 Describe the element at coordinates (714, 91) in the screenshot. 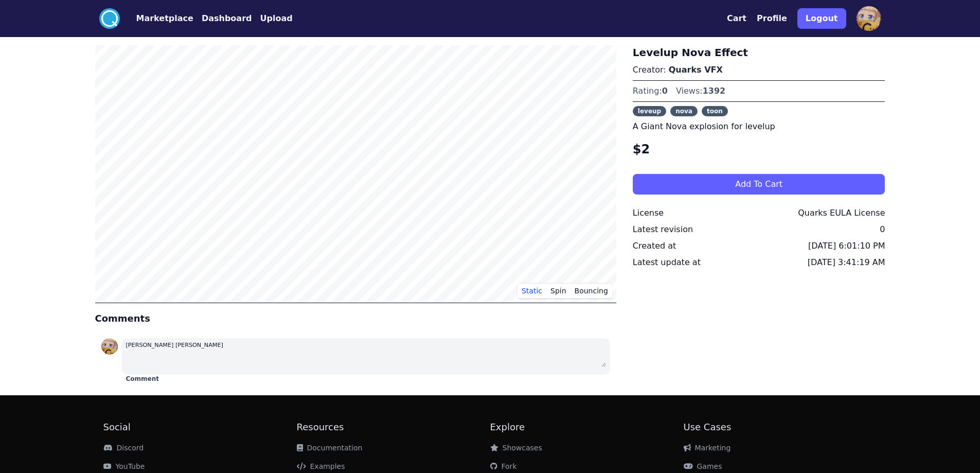

I see `span: 1392` at that location.